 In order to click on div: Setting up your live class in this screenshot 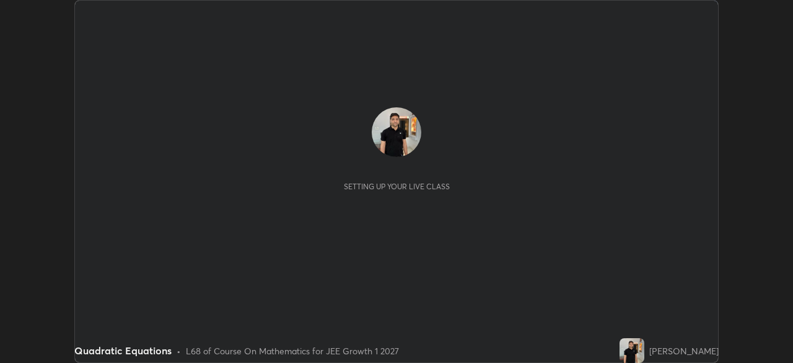, I will do `click(397, 186)`.